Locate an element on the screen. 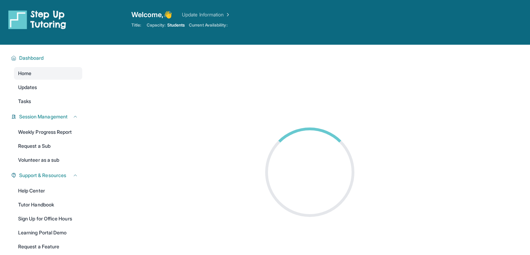 Image resolution: width=530 pixels, height=255 pixels. span: Support & Resources is located at coordinates (43, 175).